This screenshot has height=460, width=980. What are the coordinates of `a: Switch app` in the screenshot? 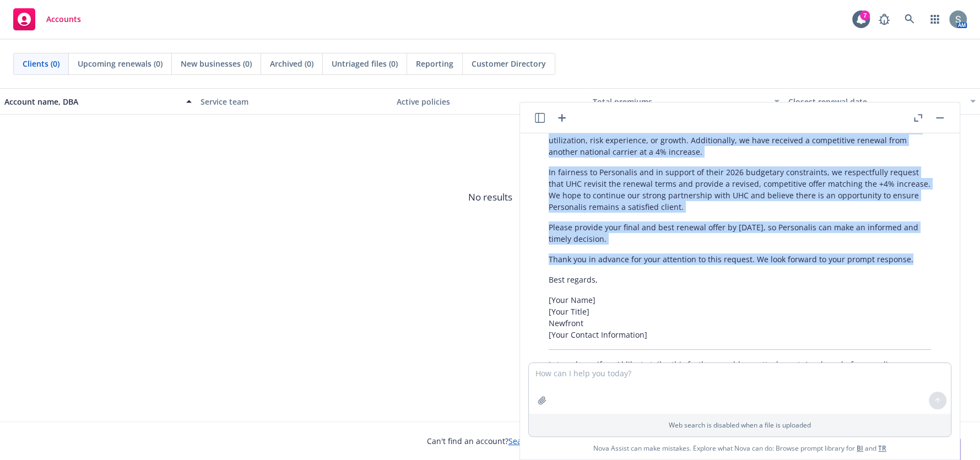 It's located at (935, 19).